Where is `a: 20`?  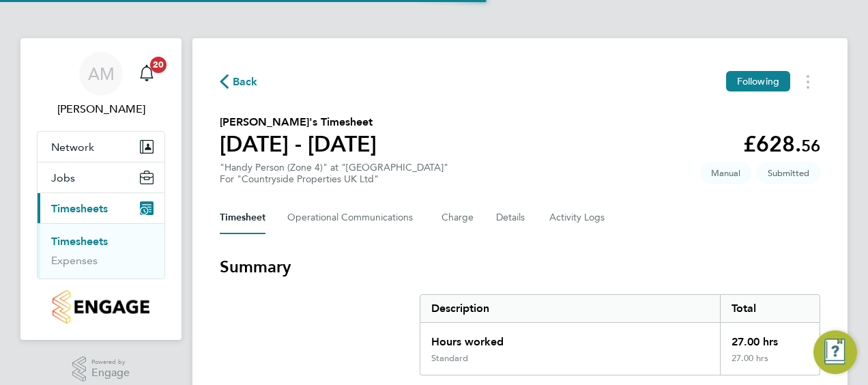 a: 20 is located at coordinates (147, 74).